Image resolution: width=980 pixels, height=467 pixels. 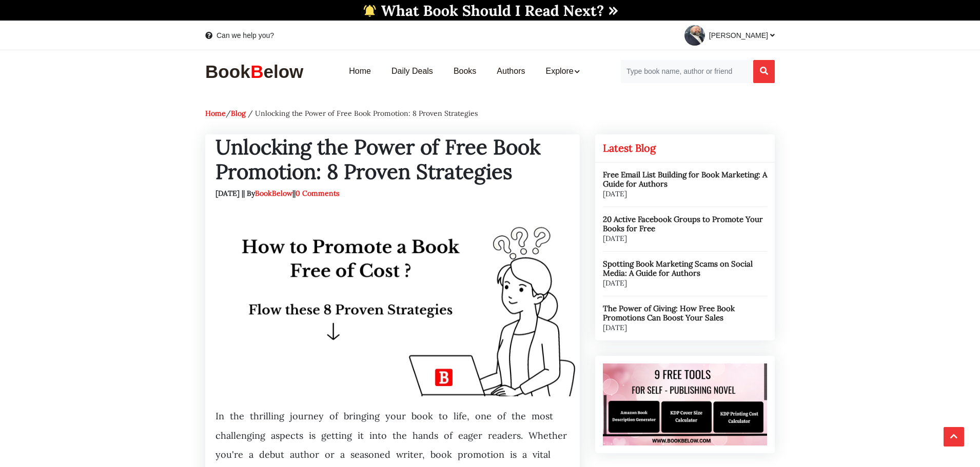 What do you see at coordinates (686, 405) in the screenshot?
I see `img: Author publishing tools - Learn how to publish and optimize your content` at bounding box center [686, 405].